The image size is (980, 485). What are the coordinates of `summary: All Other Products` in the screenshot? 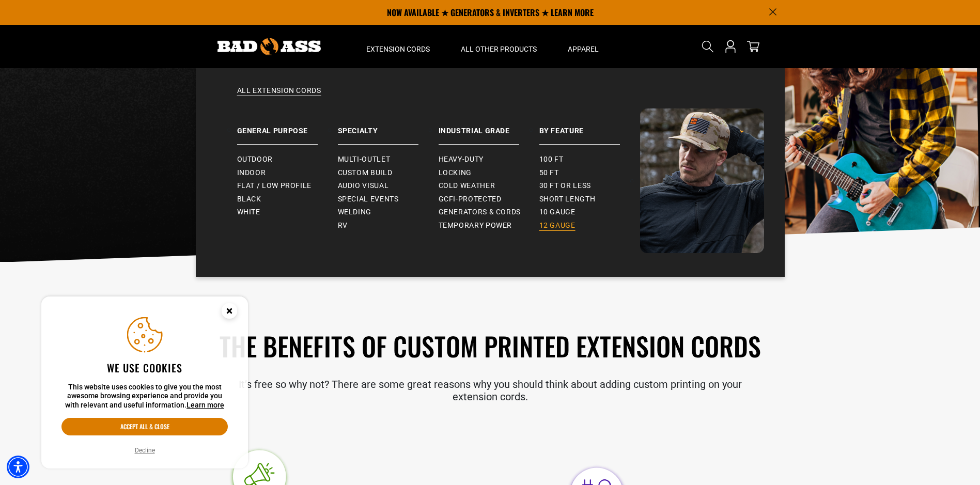 It's located at (498, 46).